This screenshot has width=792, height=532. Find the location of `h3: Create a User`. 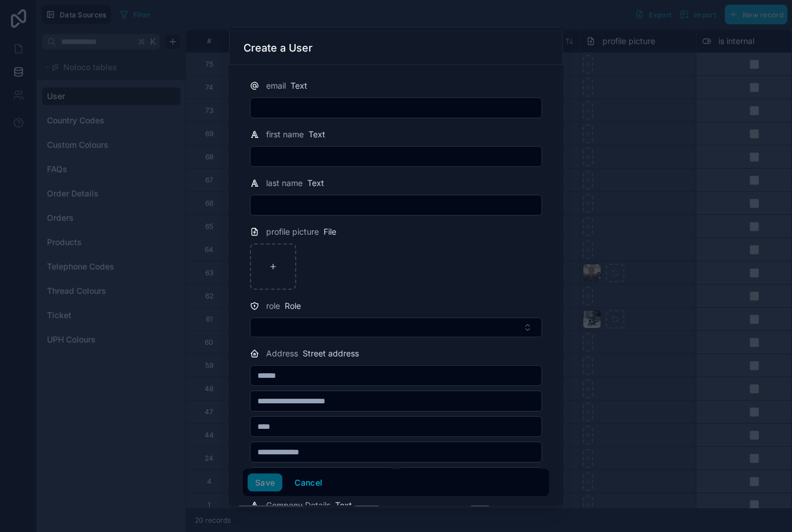

h3: Create a User is located at coordinates (278, 48).